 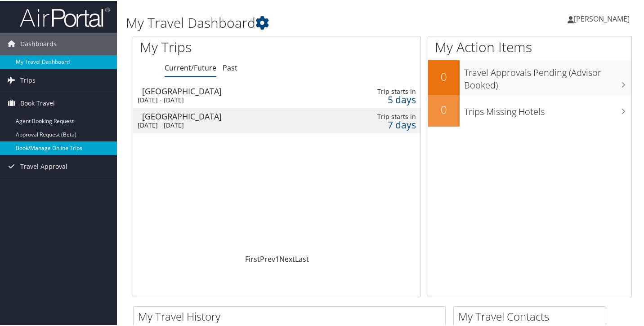 What do you see at coordinates (217, 46) in the screenshot?
I see `h1: My Trips` at bounding box center [217, 46].